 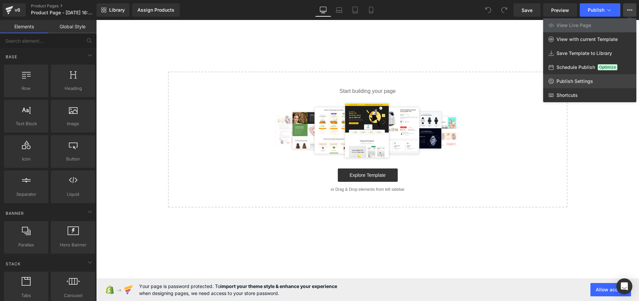 What do you see at coordinates (505, 10) in the screenshot?
I see `button: Redo` at bounding box center [505, 10].